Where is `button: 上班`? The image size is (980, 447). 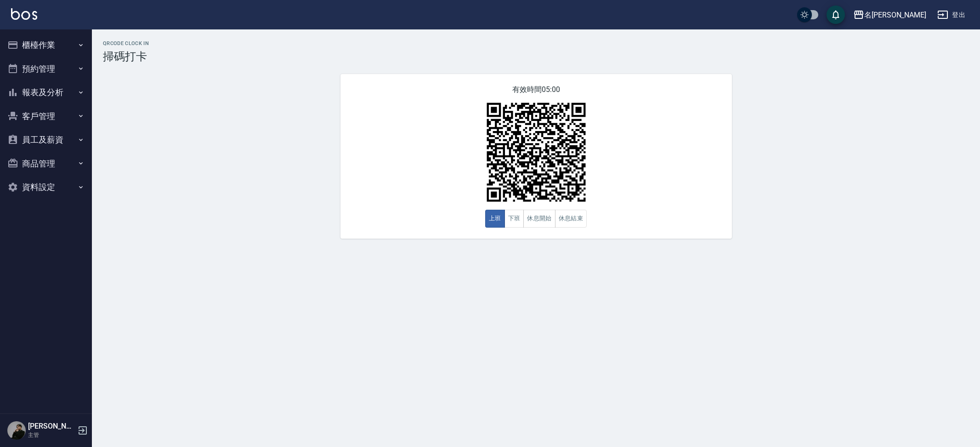 button: 上班 is located at coordinates (495, 218).